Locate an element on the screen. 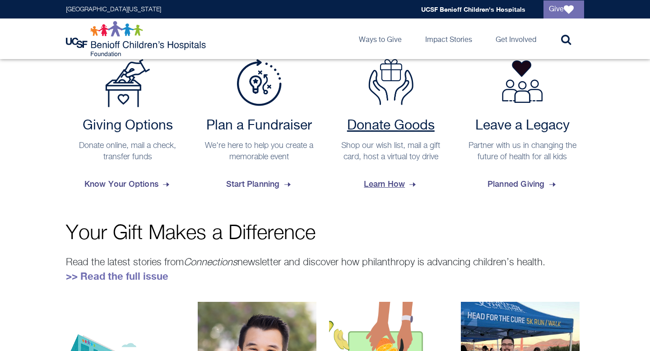 The image size is (650, 351). img: Donate Goods is located at coordinates (391, 82).